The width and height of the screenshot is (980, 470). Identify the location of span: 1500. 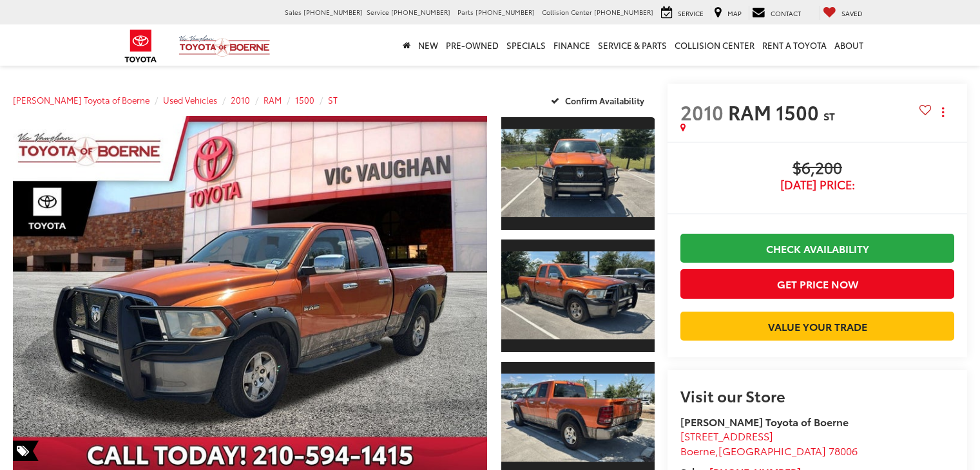
(305, 100).